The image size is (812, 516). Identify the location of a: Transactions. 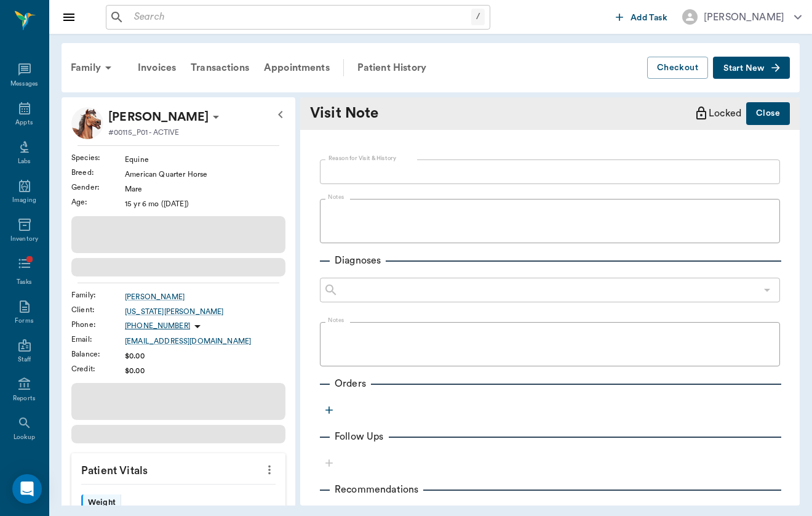
(220, 67).